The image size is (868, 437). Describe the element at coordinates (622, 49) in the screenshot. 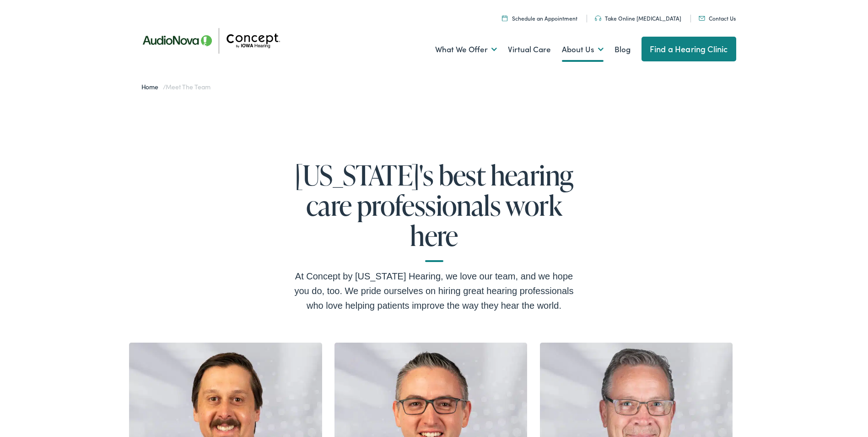

I see `a: Blog` at that location.